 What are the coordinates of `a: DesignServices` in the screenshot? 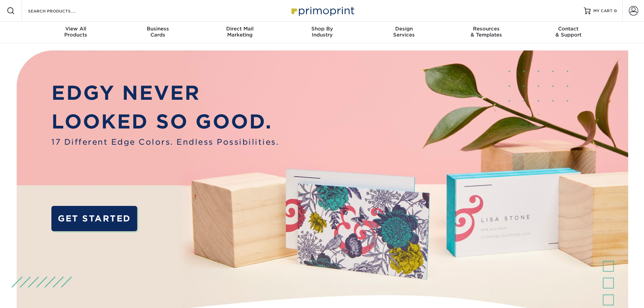 It's located at (404, 32).